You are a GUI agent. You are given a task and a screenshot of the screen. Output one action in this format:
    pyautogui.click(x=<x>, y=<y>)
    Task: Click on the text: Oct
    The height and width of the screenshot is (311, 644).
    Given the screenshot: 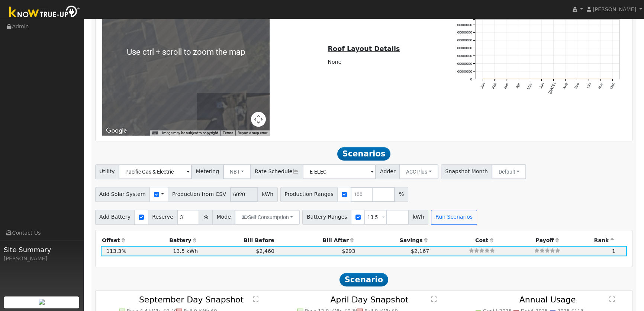 What is the action you would take?
    pyautogui.click(x=589, y=85)
    